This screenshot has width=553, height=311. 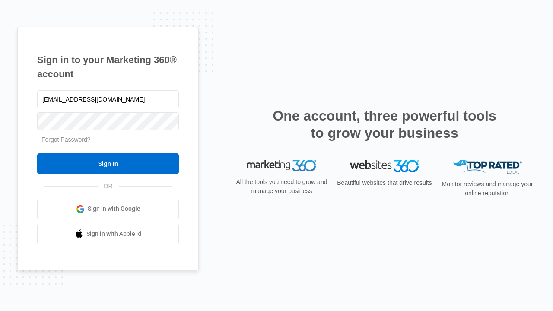 I want to click on input: Sign In, so click(x=108, y=164).